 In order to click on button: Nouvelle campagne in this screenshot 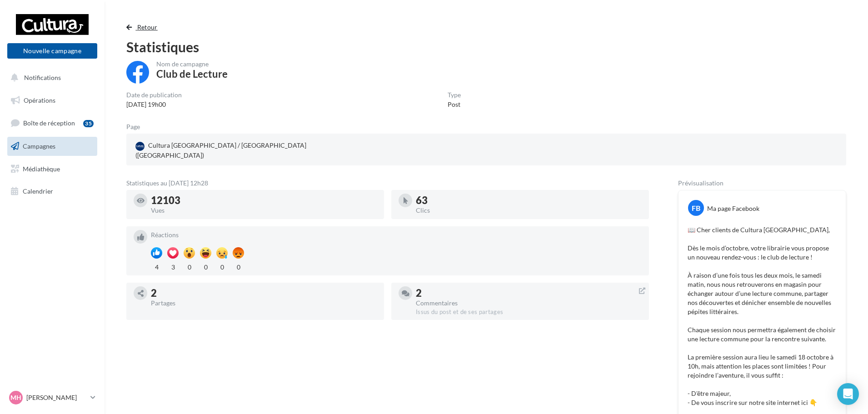, I will do `click(52, 51)`.